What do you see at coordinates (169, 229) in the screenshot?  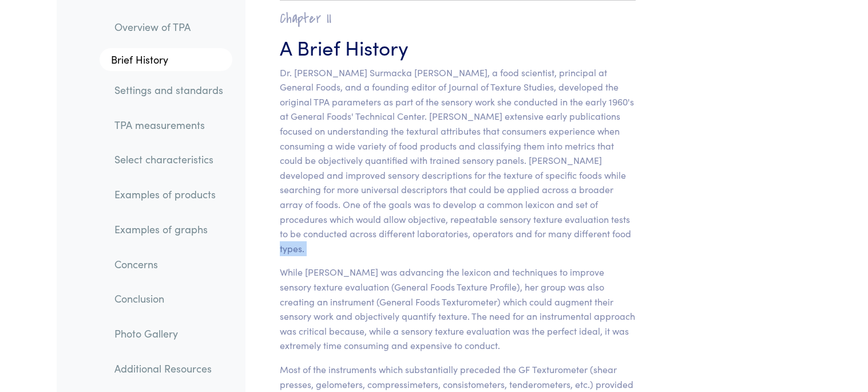 I see `a: Examples of graphs` at bounding box center [169, 229].